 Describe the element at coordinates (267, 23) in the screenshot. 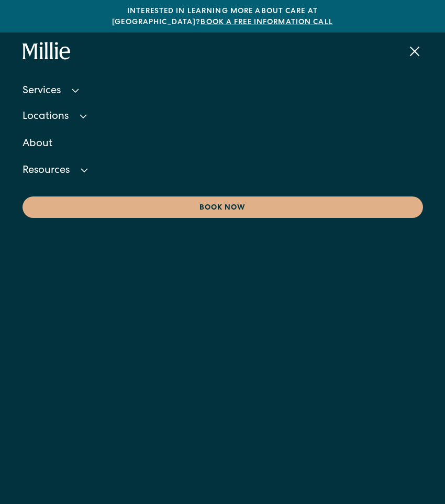

I see `a: Book a free information call` at that location.